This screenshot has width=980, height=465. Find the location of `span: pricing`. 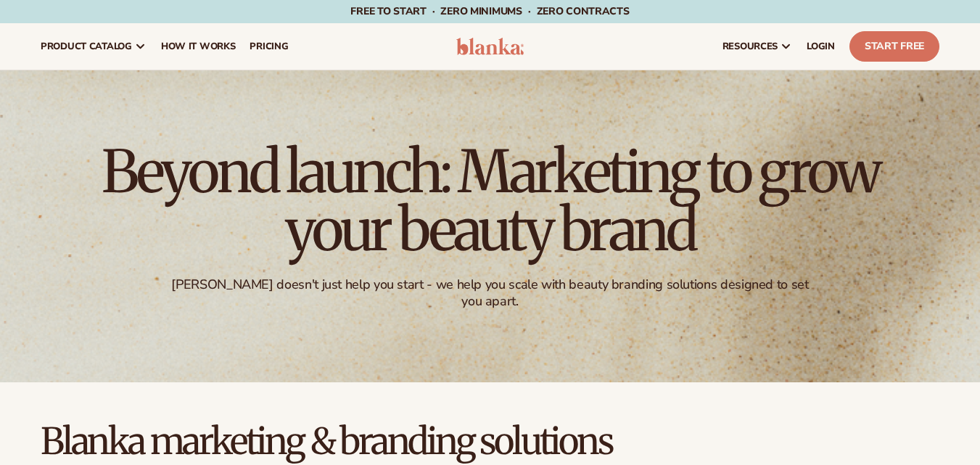

span: pricing is located at coordinates (268, 46).